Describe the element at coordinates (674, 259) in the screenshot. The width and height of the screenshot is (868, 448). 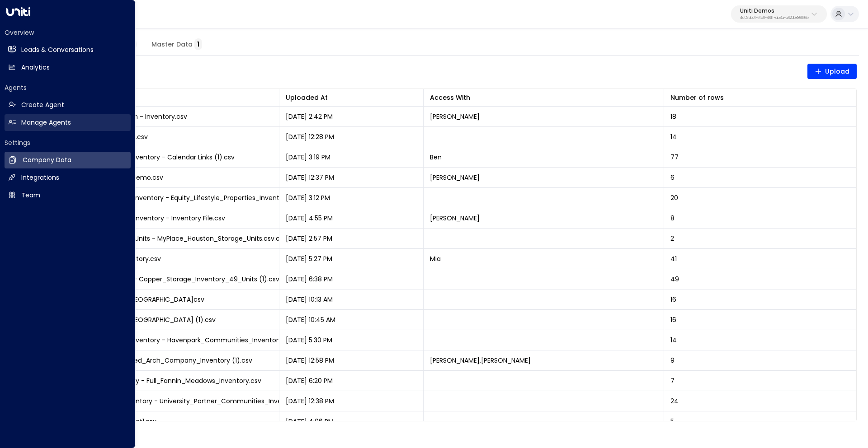
I see `span: 41` at that location.